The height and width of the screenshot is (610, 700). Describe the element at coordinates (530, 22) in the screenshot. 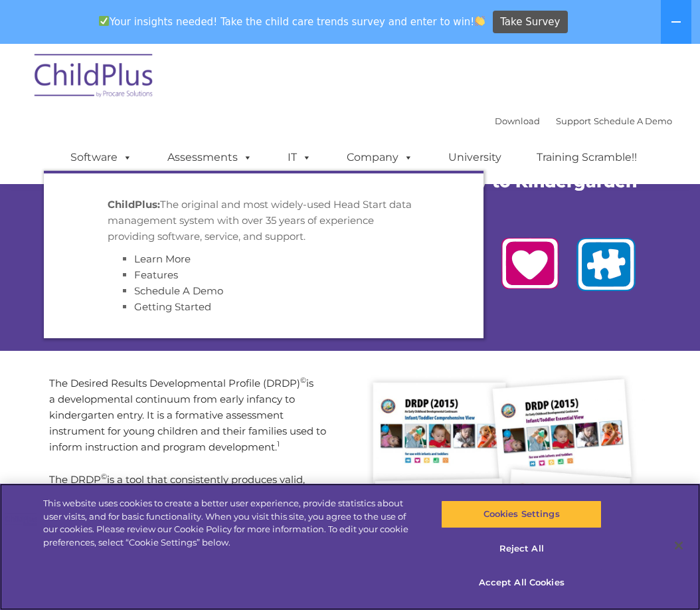

I see `a: Take Survey` at that location.